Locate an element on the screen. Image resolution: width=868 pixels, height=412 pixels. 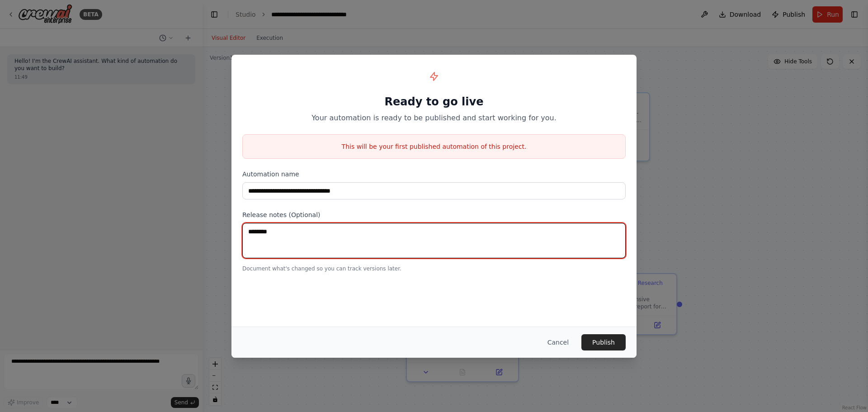
p: Document what's changed so you can track versions later. is located at coordinates (434, 268).